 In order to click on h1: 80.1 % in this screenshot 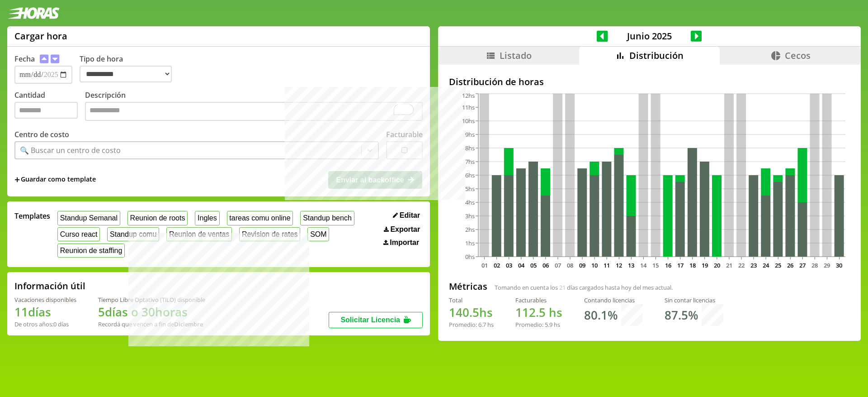, I will do `click(601, 315)`.